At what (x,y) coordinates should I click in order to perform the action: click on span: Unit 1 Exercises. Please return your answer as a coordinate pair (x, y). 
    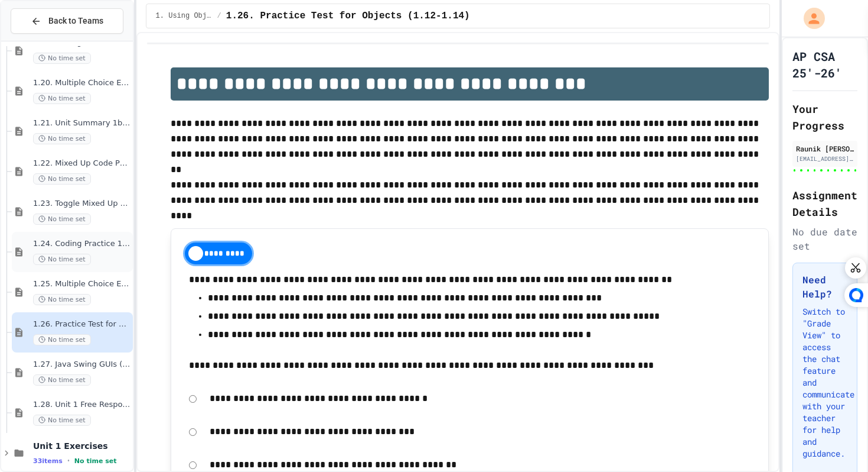
    Looking at the image, I should click on (81, 446).